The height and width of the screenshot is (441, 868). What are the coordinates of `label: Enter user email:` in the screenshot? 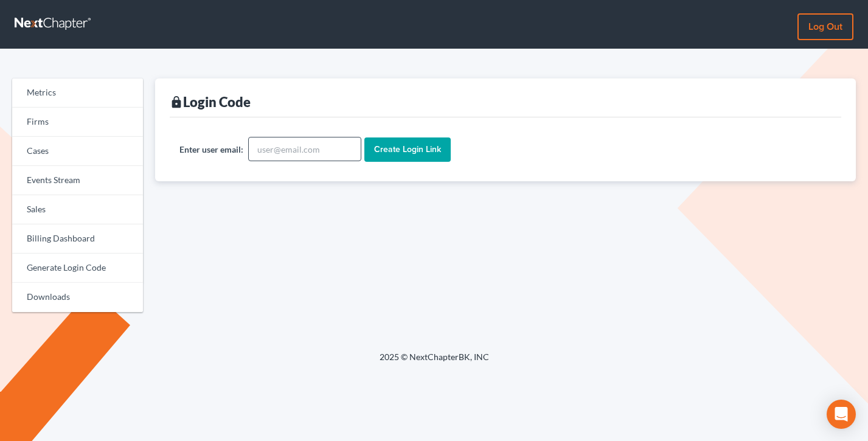 It's located at (211, 149).